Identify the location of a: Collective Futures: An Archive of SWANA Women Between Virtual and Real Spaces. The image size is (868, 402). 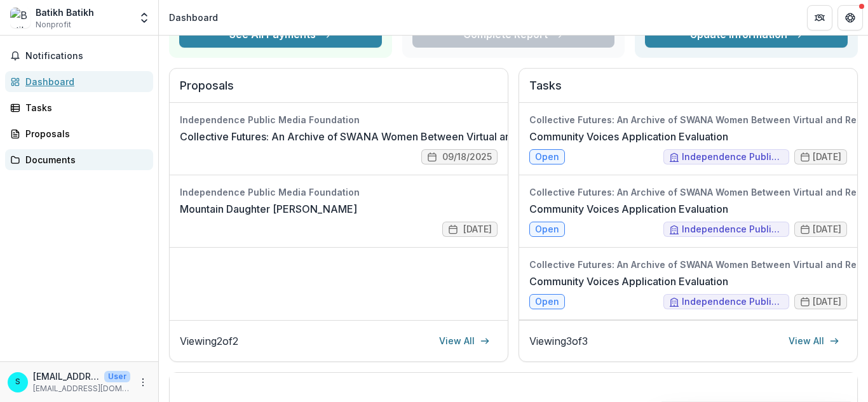
(379, 137).